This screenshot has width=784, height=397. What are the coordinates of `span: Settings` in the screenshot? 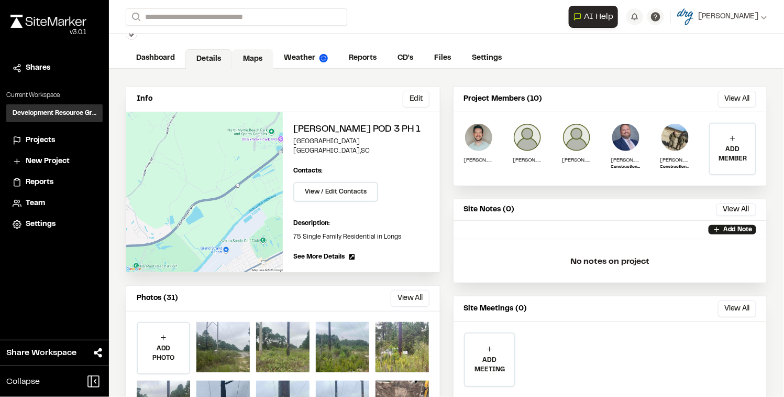 It's located at (40, 224).